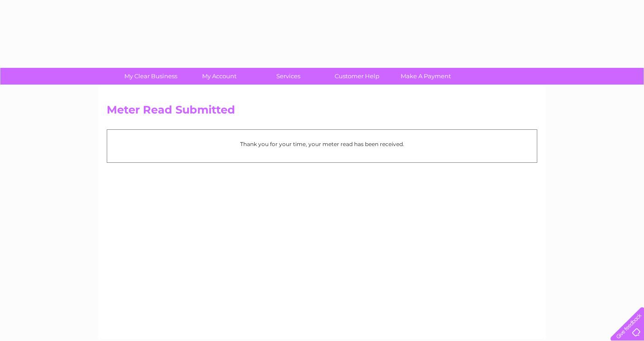 The width and height of the screenshot is (644, 341). I want to click on p: Thank you for your time, your meter read has been received., so click(322, 144).